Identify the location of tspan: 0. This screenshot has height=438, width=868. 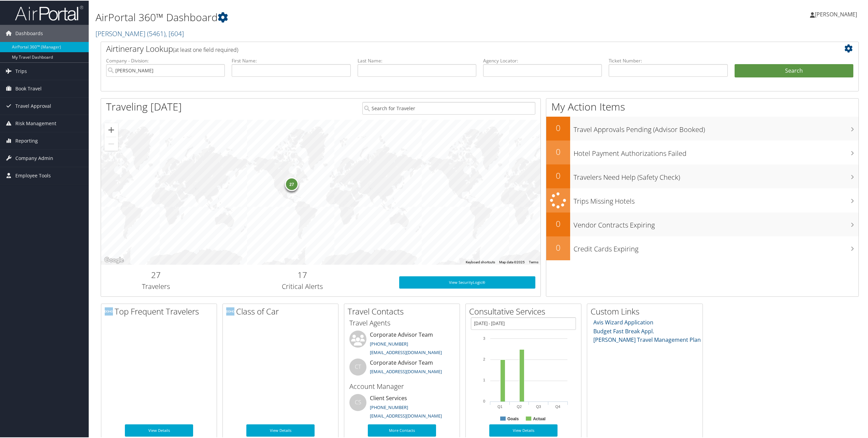
(484, 401).